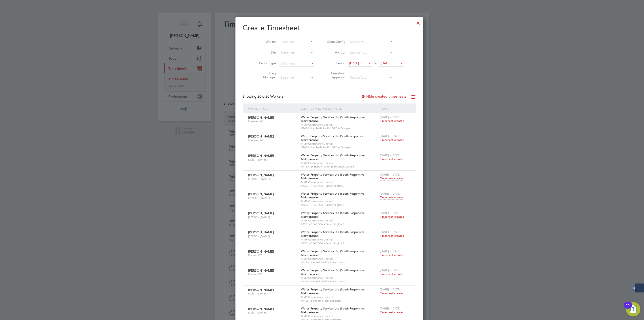 Image resolution: width=644 pixels, height=320 pixels. I want to click on span: To, so click(375, 63).